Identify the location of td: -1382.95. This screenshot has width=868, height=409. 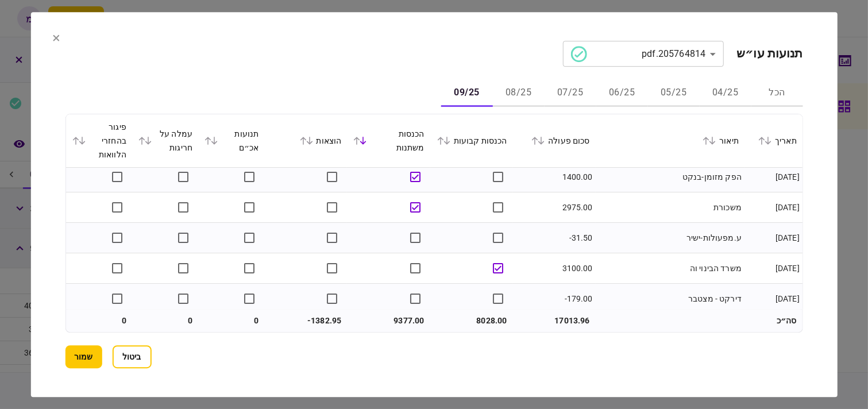
(306, 321).